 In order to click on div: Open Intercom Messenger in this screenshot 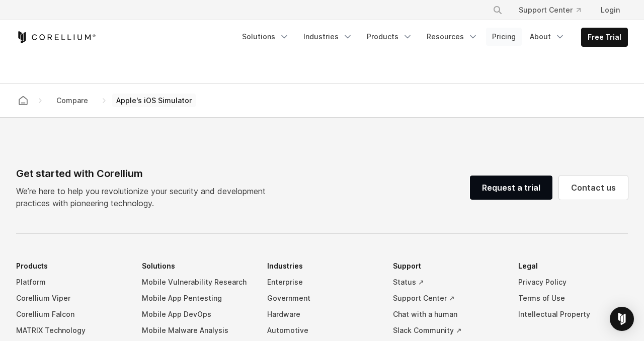, I will do `click(622, 319)`.